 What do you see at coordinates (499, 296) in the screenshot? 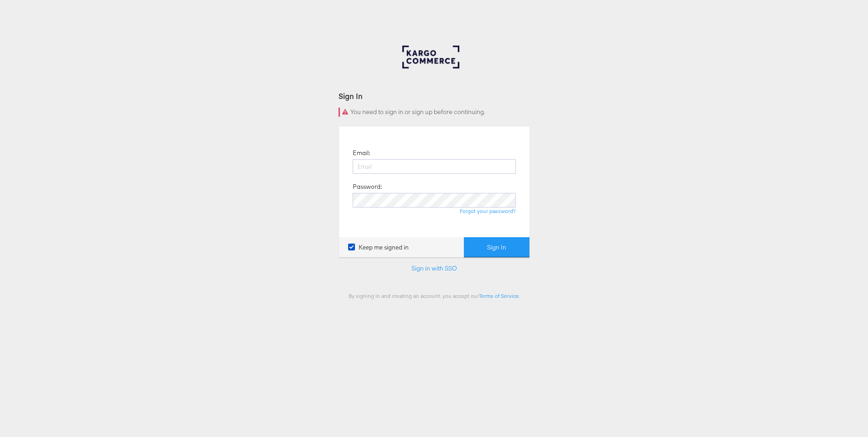
I see `a: Terms of Service` at bounding box center [499, 296].